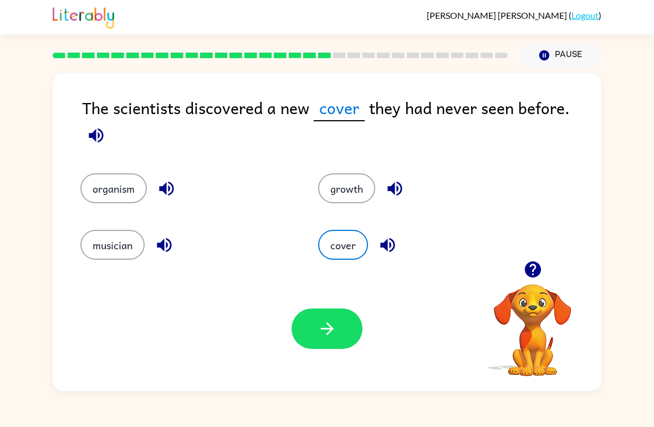 The height and width of the screenshot is (427, 654). What do you see at coordinates (113, 245) in the screenshot?
I see `button: musician` at bounding box center [113, 245].